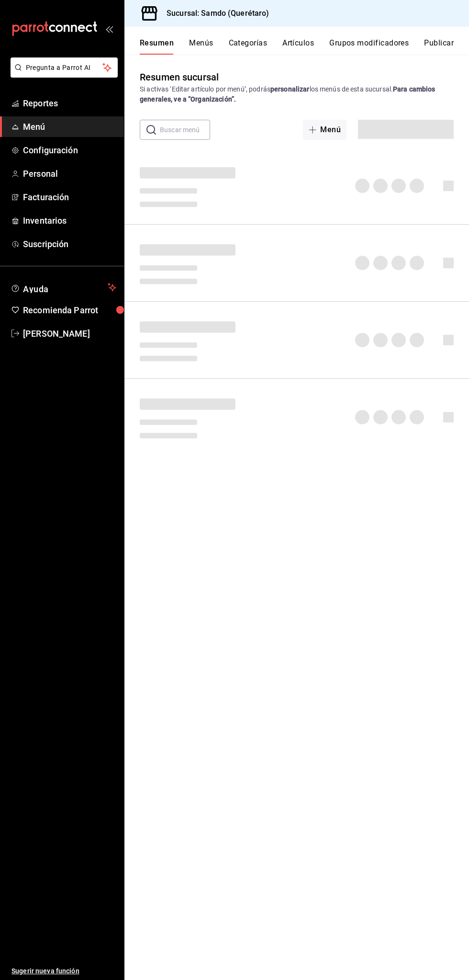  What do you see at coordinates (439, 46) in the screenshot?
I see `button: Publicar` at bounding box center [439, 46].